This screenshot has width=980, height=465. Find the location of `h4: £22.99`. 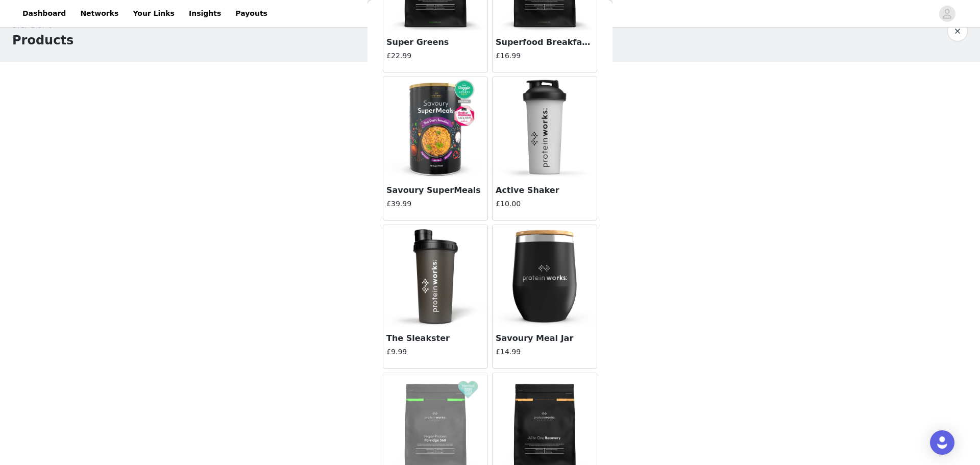

h4: £22.99 is located at coordinates (435, 55).